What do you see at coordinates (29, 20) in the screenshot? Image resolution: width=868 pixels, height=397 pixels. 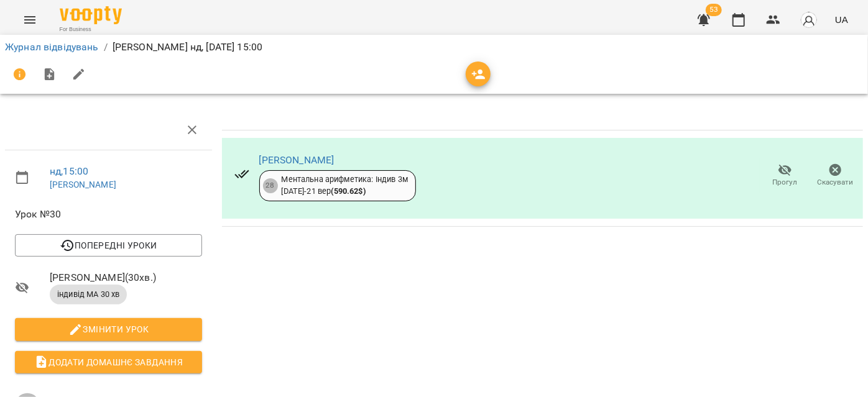 I see `button: Menu` at bounding box center [29, 20].